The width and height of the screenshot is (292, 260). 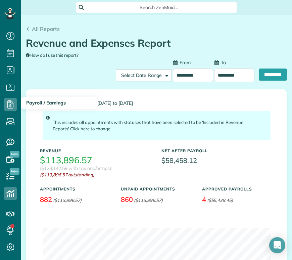 I want to click on a: All Reports, so click(x=43, y=29).